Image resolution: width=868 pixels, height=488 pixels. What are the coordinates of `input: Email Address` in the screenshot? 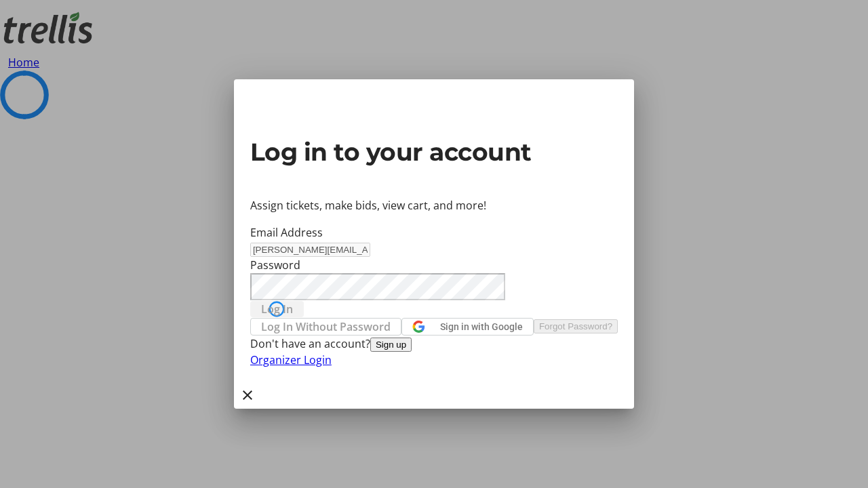 It's located at (310, 250).